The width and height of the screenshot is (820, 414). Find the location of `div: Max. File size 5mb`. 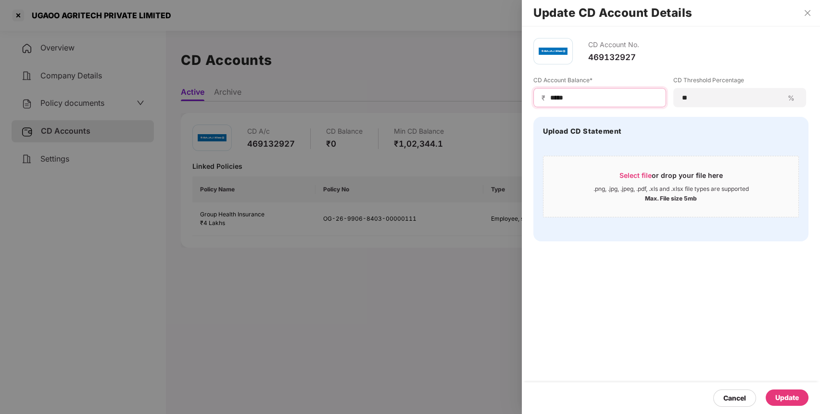

div: Max. File size 5mb is located at coordinates (671, 198).